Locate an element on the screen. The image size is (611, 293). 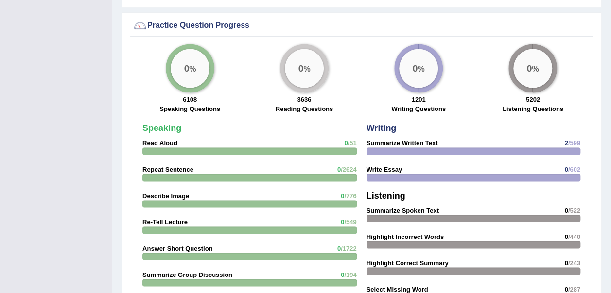
strong: Write Essay is located at coordinates (384, 169).